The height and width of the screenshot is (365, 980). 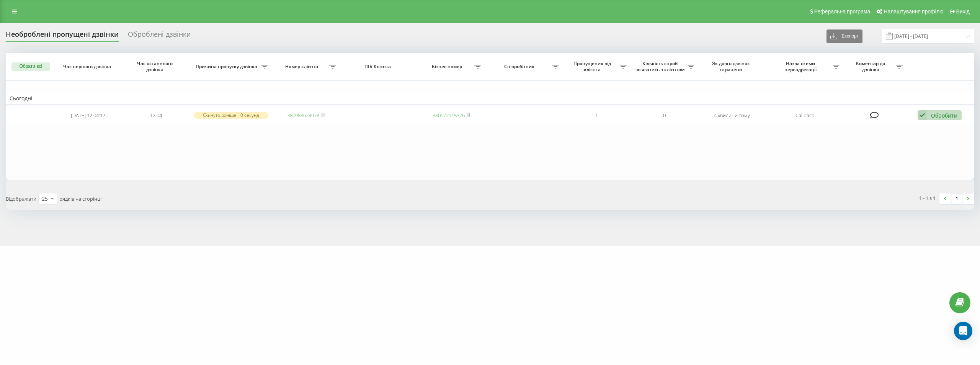 What do you see at coordinates (913, 12) in the screenshot?
I see `span: Налаштування профілю` at bounding box center [913, 12].